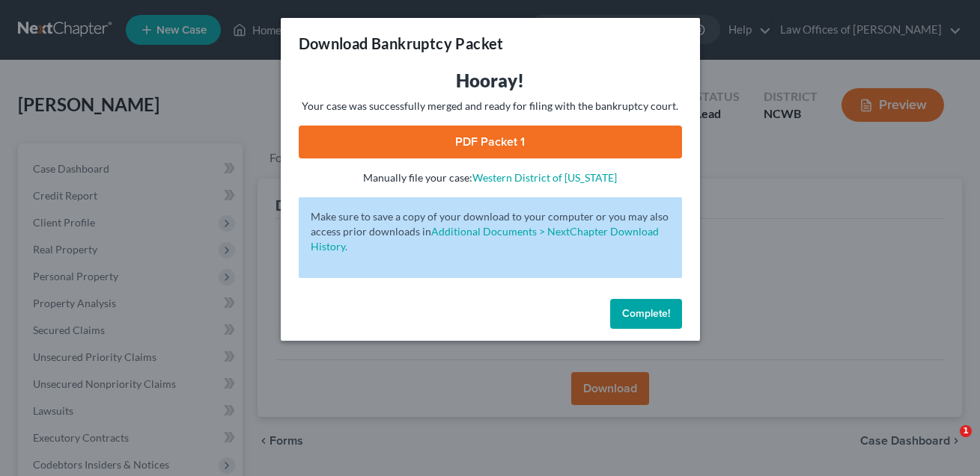 The image size is (980, 476). I want to click on span: Complete!, so click(646, 313).